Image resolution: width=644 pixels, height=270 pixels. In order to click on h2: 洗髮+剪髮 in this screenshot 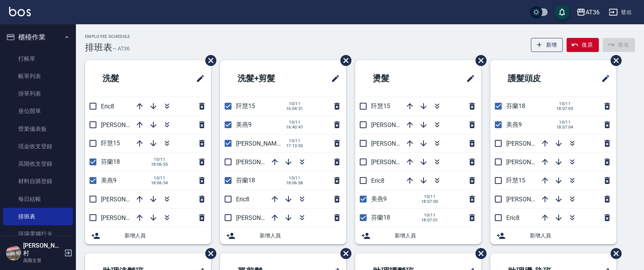, I will do `click(266, 78)`.